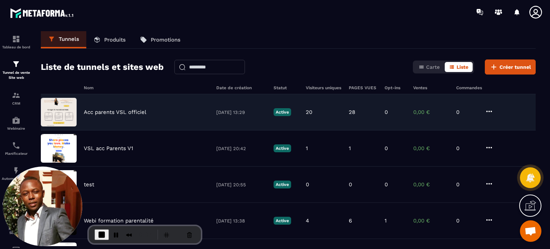 The width and height of the screenshot is (550, 249). I want to click on h6: Statut, so click(286, 88).